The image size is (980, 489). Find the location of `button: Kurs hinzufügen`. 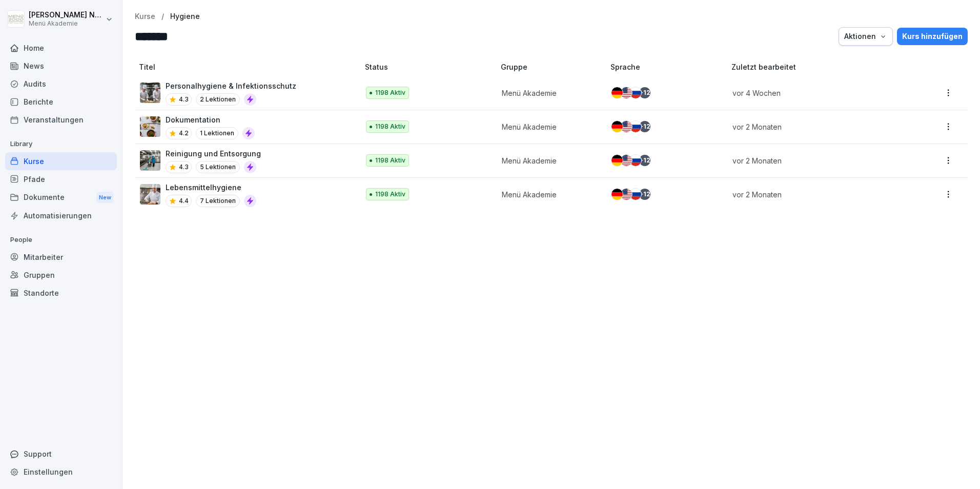

button: Kurs hinzufügen is located at coordinates (933, 37).